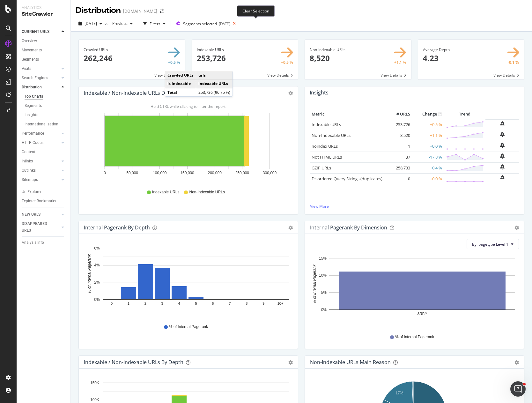 The width and height of the screenshot is (532, 403). What do you see at coordinates (326, 157) in the screenshot?
I see `a: Not HTML URLs` at bounding box center [326, 157].